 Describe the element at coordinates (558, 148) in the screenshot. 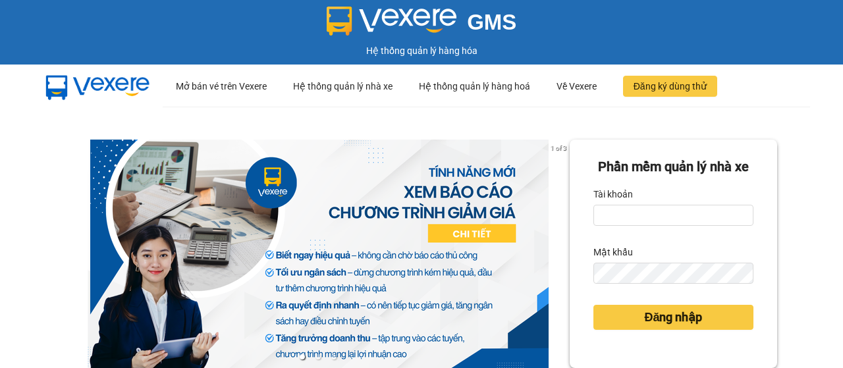

I see `p: 1 of 3` at that location.